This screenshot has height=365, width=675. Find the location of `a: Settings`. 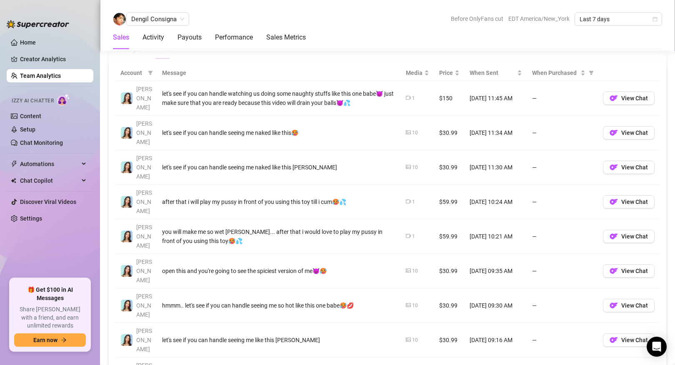

a: Settings is located at coordinates (31, 219).